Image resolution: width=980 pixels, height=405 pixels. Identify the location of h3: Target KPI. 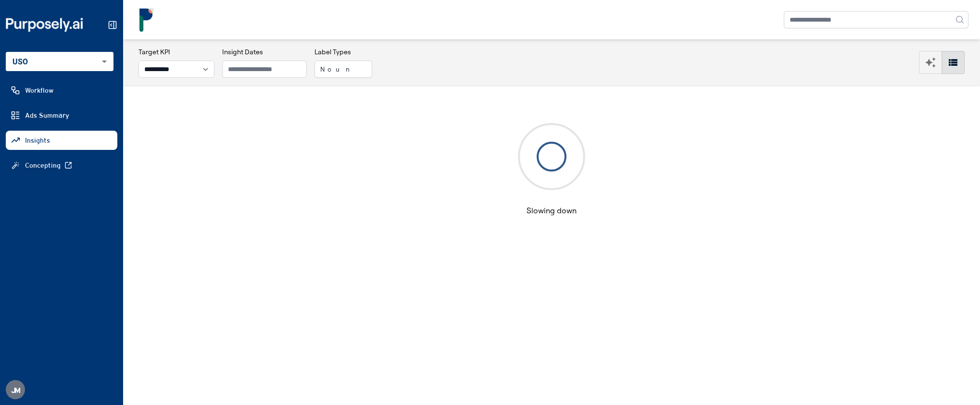
(176, 52).